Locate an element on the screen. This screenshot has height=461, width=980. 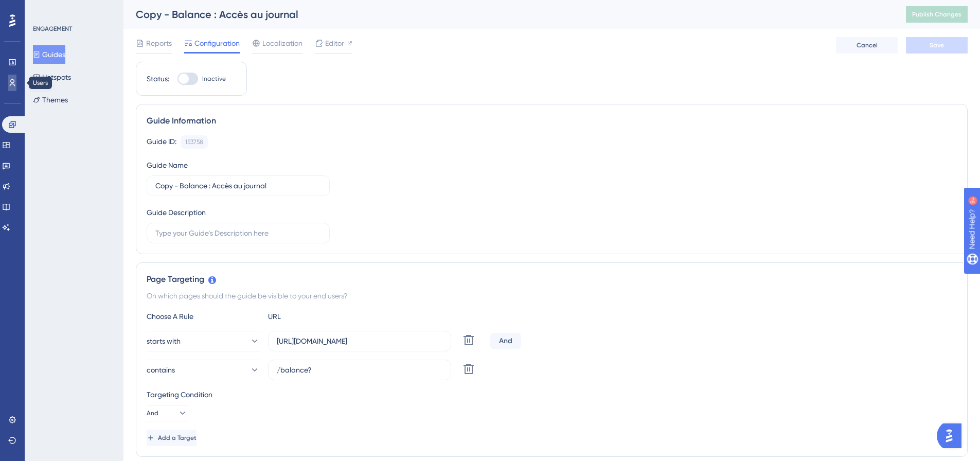
button: Save is located at coordinates (937, 45).